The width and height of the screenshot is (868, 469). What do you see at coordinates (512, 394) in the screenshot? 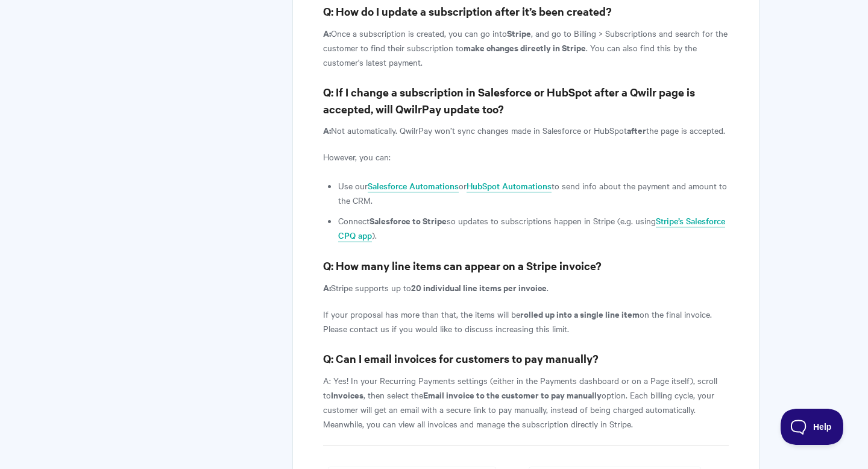
I see `b: Email invoice to the customer to pay manually` at bounding box center [512, 394].